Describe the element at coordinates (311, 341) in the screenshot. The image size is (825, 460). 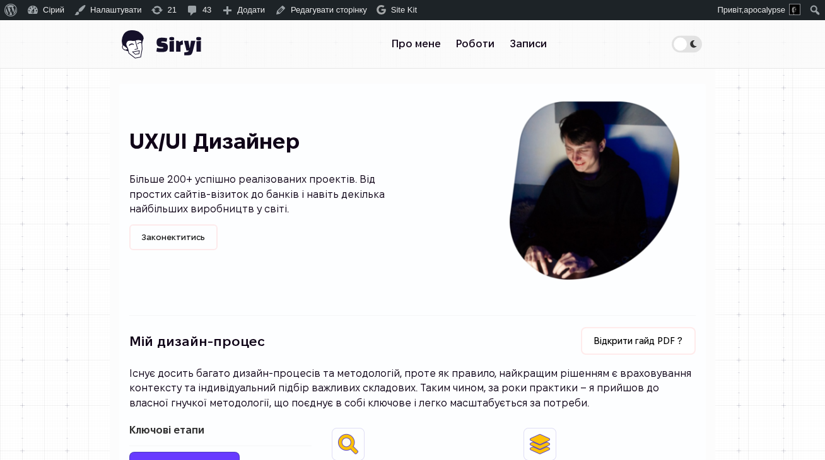
I see `h2: Мій дизайн-процес` at that location.